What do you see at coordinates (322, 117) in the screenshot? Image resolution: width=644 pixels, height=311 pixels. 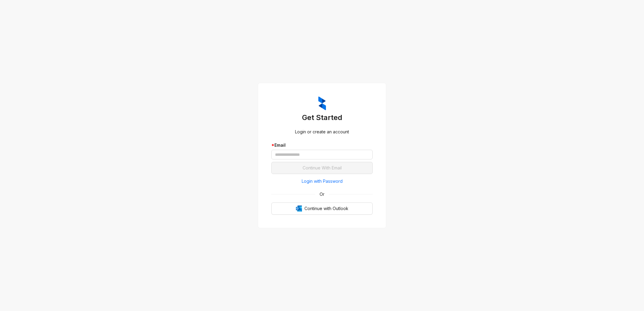 I see `h3: Get Started` at bounding box center [322, 117].